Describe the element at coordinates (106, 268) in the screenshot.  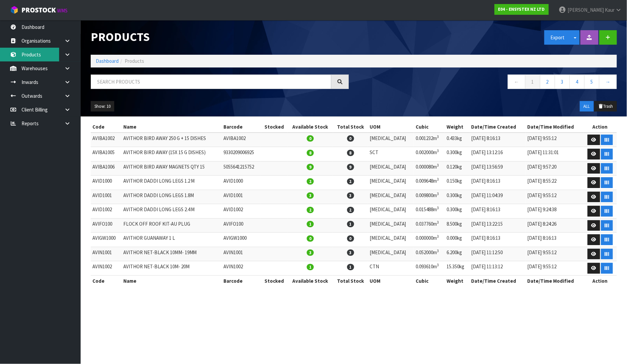
I see `td: AVIN1002` at that location.